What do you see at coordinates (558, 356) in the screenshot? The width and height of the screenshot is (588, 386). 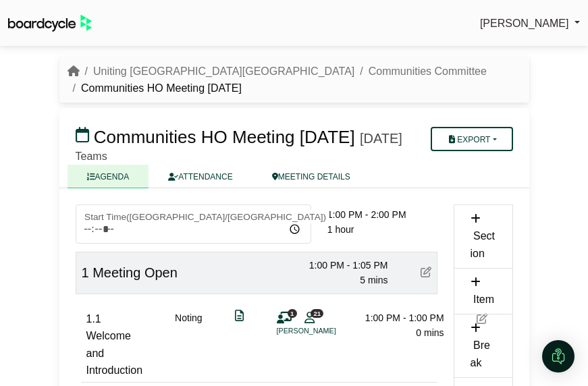 I see `div: Open Intercom Messenger` at bounding box center [558, 356].